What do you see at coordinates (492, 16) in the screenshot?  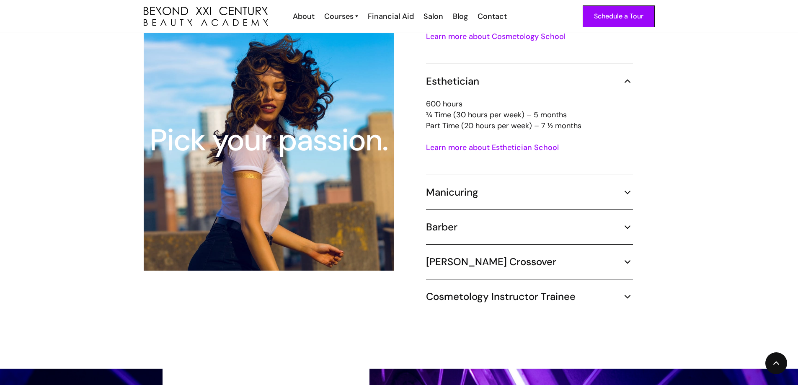 I see `div: Contact` at bounding box center [492, 16].